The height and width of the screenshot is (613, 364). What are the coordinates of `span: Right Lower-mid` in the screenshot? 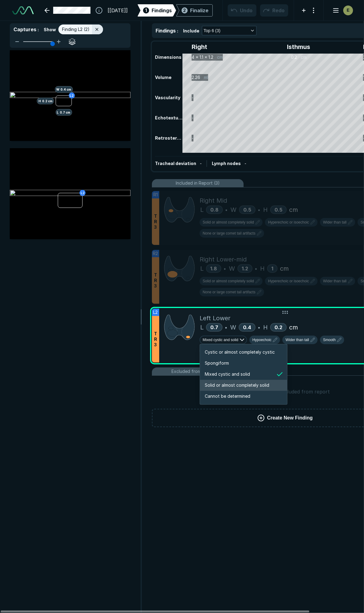 It's located at (223, 259).